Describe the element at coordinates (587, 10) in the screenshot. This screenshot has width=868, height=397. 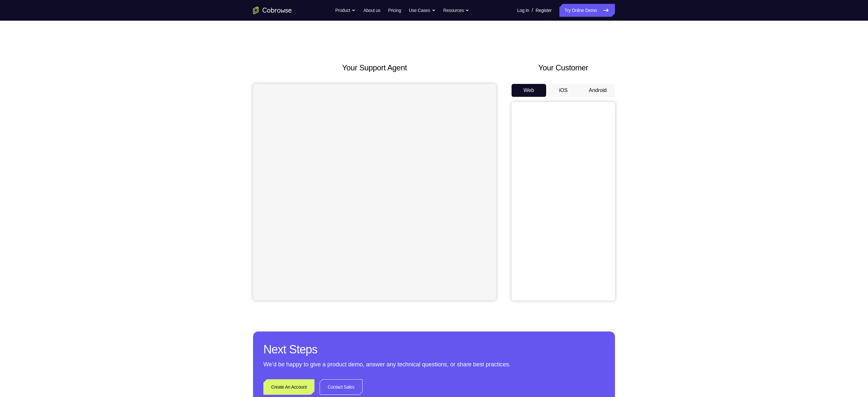
I see `a: Try Online Demo` at that location.